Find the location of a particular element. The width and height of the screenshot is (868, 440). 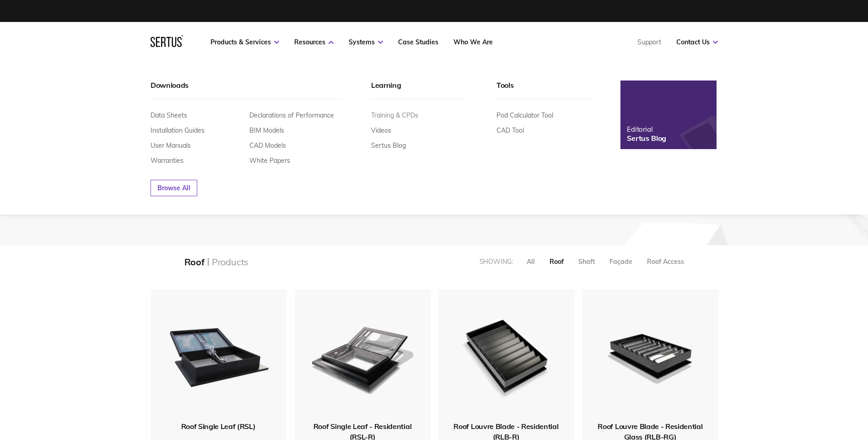

a: Case Studies is located at coordinates (418, 42).